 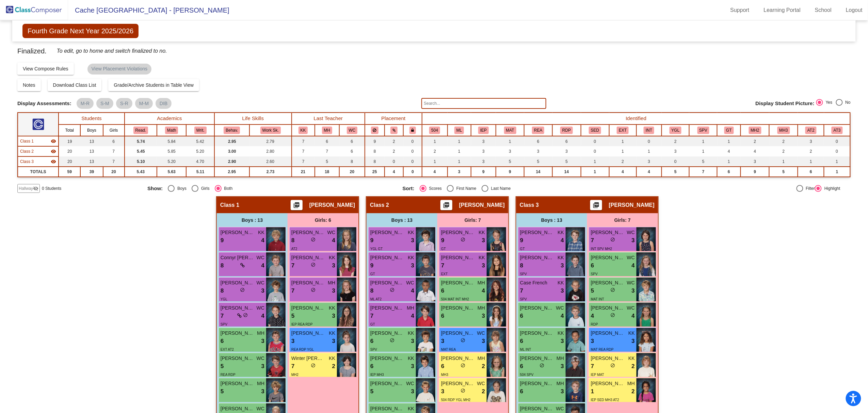 What do you see at coordinates (650, 130) in the screenshot?
I see `th: Introvert` at bounding box center [650, 130].